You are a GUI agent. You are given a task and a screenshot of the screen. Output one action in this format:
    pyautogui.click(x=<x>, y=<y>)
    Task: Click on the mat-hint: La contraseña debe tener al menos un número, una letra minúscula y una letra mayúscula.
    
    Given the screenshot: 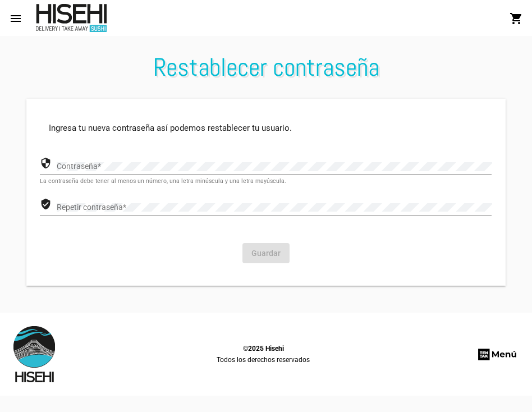 What is the action you would take?
    pyautogui.click(x=162, y=181)
    